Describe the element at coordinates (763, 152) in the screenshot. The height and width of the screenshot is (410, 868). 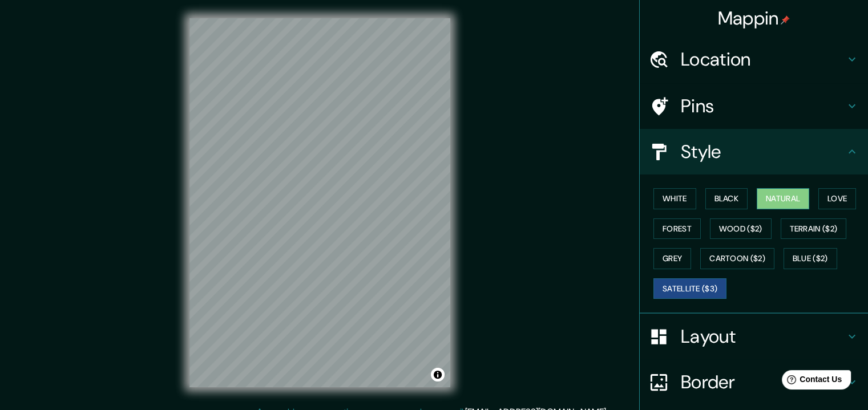
I see `h4: Style` at that location.